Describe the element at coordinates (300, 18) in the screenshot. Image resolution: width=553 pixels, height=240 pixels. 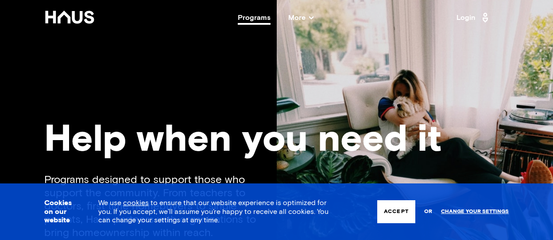
I see `span: More` at that location.